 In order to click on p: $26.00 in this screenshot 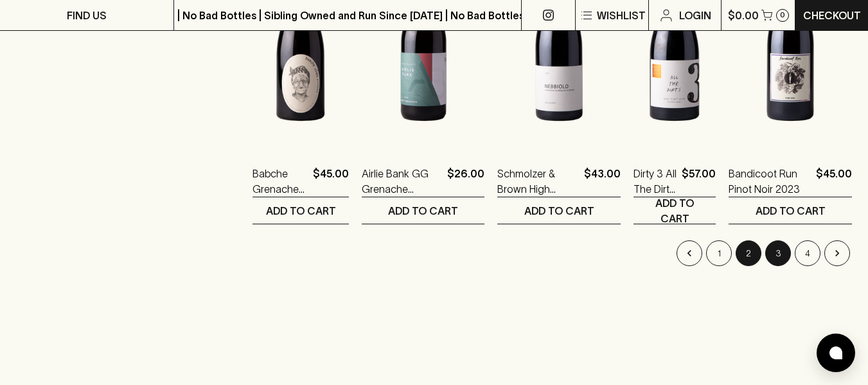, I will do `click(466, 181)`.